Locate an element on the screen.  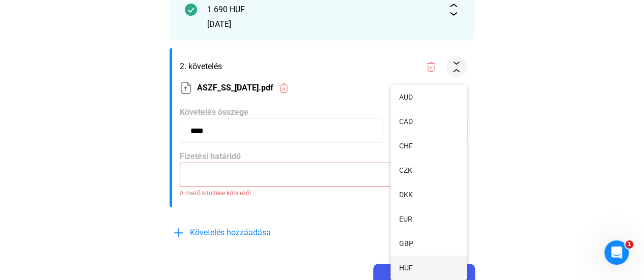
span: DKK is located at coordinates (405, 194).